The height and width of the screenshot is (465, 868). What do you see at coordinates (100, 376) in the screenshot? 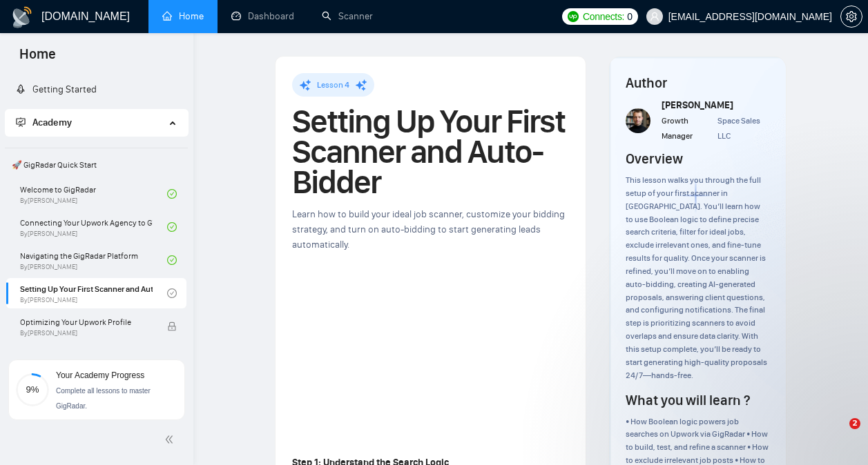
I see `span: Your Academy Progress` at bounding box center [100, 376].